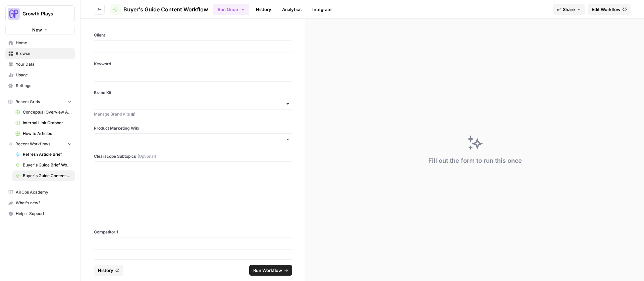 The height and width of the screenshot is (281, 644). What do you see at coordinates (37, 30) in the screenshot?
I see `span: New` at bounding box center [37, 30].